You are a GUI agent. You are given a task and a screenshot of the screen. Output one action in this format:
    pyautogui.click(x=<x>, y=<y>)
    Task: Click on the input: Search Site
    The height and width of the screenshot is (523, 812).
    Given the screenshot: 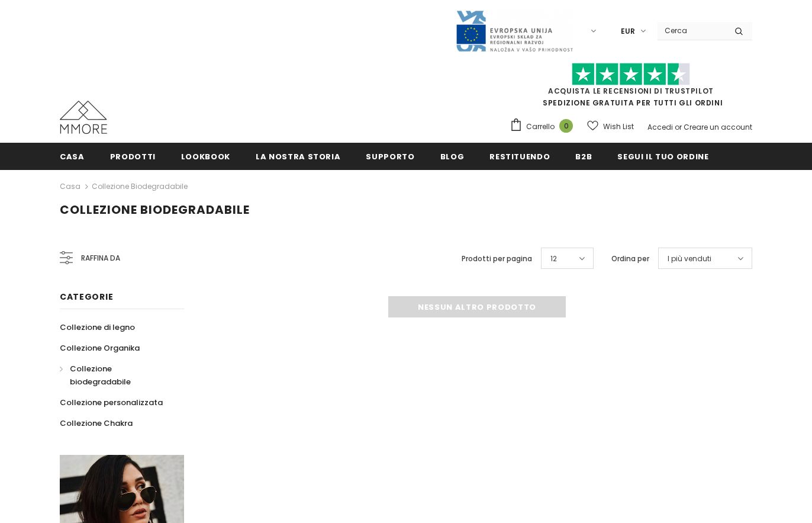 What is the action you would take?
    pyautogui.click(x=691, y=30)
    